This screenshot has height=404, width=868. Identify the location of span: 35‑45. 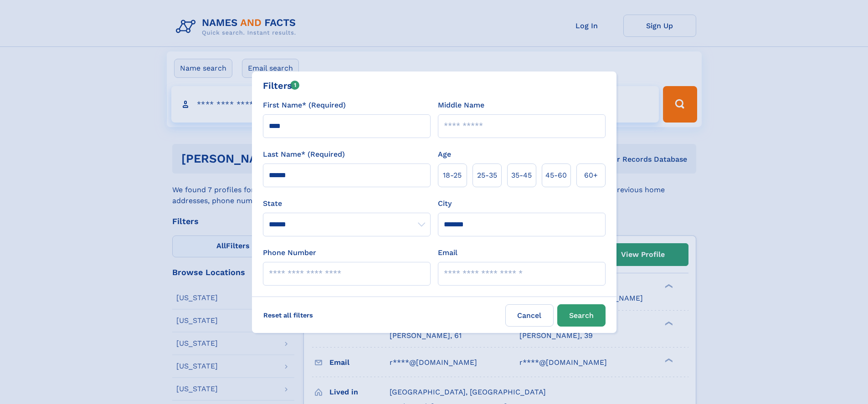
(521, 175).